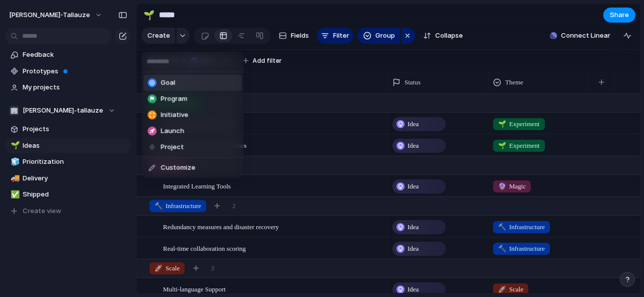 This screenshot has width=644, height=297. Describe the element at coordinates (178, 168) in the screenshot. I see `span: Customize` at that location.